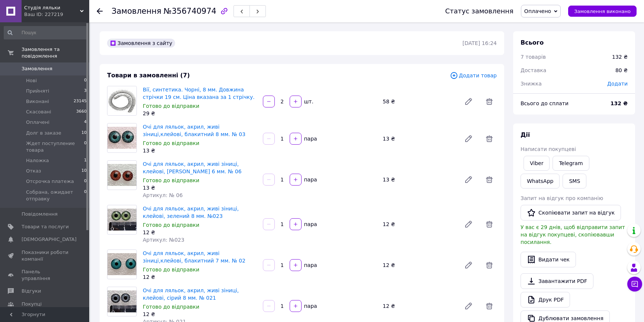 The height and width of the screenshot is (322, 644). What do you see at coordinates (617, 84) in the screenshot?
I see `span: Додати` at bounding box center [617, 84].